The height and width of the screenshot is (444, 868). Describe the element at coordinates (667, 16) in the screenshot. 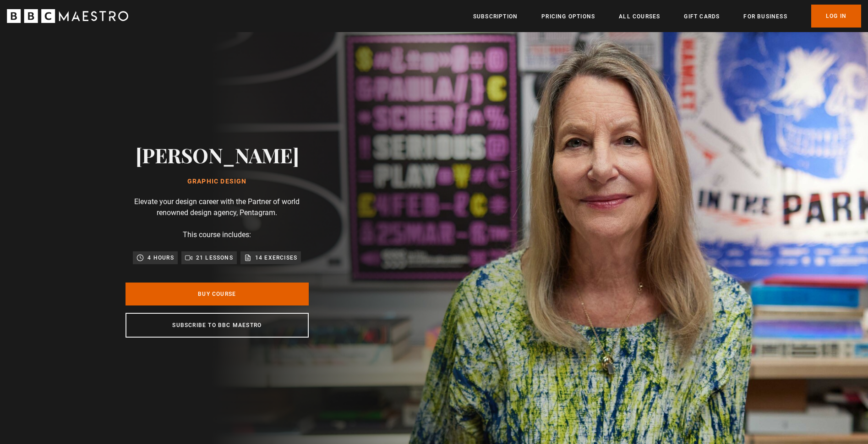

I see `nav: Primary` at that location.